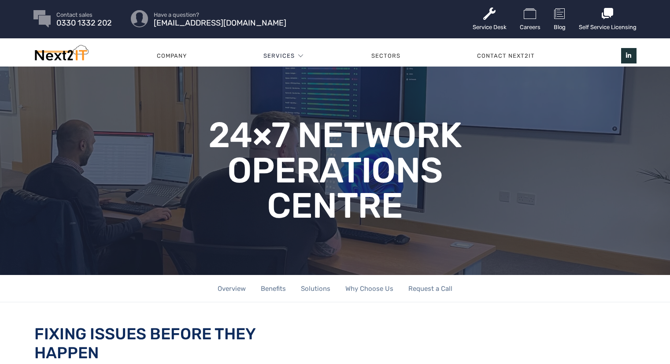 The width and height of the screenshot is (670, 364). I want to click on a: Overview, so click(232, 289).